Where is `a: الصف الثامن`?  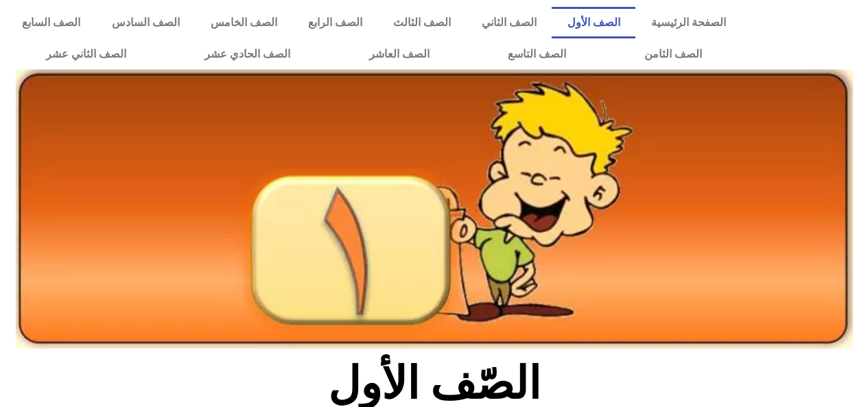 a: الصف الثامن is located at coordinates (673, 54).